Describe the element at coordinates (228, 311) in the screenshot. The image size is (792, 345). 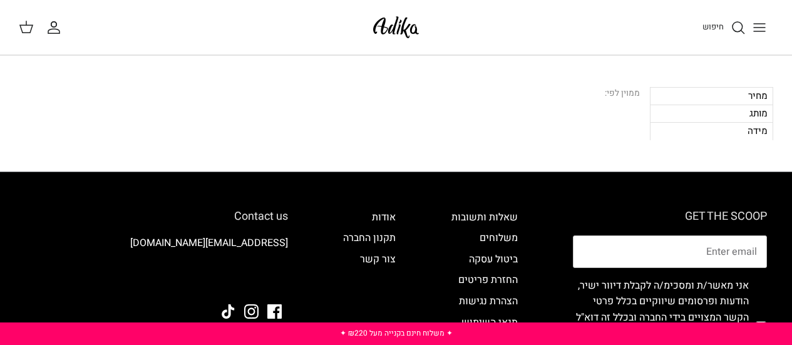
I see `a: Tiktok` at that location.